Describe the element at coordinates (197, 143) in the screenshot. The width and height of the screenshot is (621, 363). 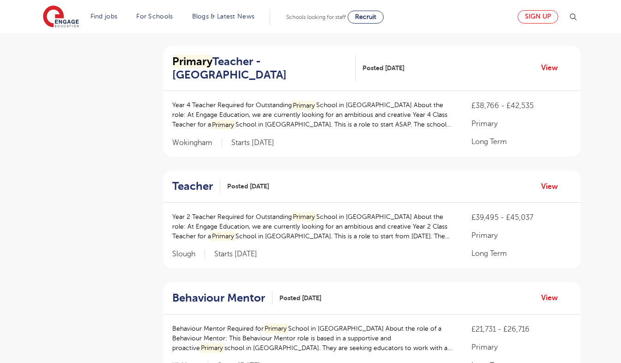
I see `span: Wokingham` at that location.